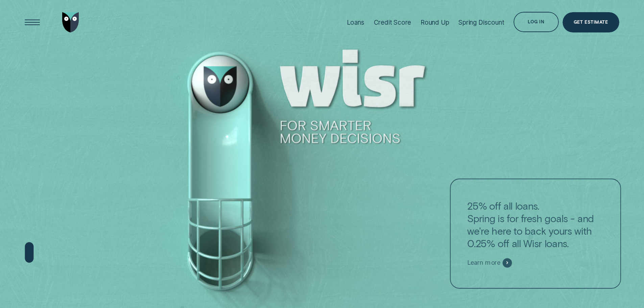 The image size is (644, 308). I want to click on div: Loans, so click(356, 22).